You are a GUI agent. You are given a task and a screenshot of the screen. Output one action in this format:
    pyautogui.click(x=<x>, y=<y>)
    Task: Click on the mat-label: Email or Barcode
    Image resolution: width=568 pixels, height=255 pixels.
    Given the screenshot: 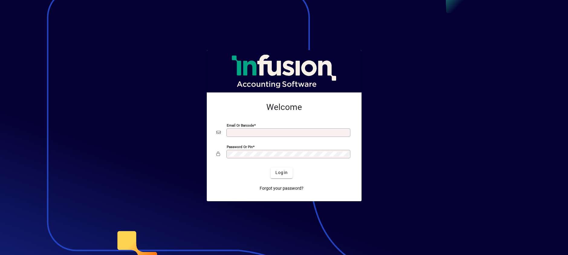 What is the action you would take?
    pyautogui.click(x=240, y=125)
    